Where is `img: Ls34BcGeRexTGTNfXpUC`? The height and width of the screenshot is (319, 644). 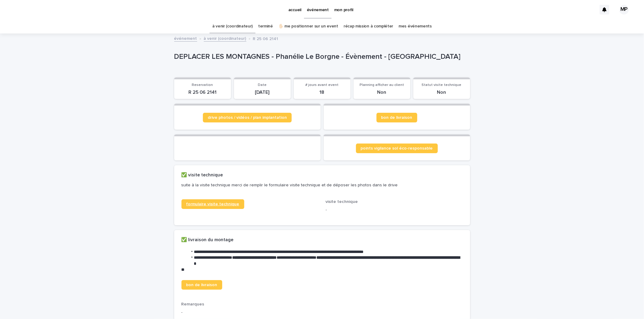
img: Ls34BcGeRexTGTNfXpUC is located at coordinates (41, 10).